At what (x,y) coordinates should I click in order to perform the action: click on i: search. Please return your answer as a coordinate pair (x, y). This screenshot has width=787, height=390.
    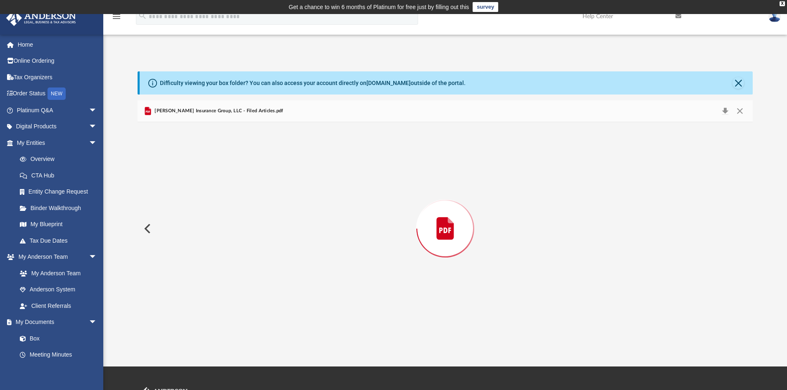
    Looking at the image, I should click on (143, 16).